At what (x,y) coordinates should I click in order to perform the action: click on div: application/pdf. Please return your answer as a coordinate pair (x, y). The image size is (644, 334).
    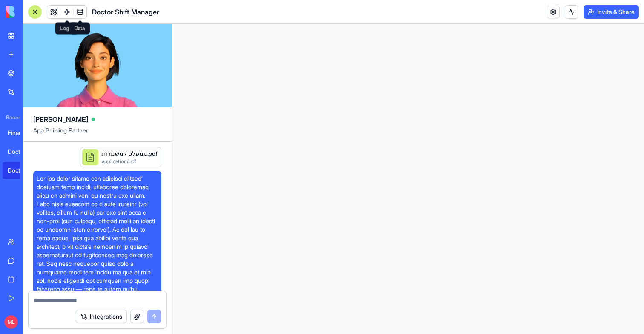
    Looking at the image, I should click on (130, 162).